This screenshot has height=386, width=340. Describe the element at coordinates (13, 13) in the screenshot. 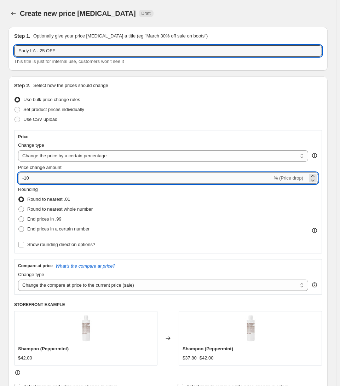

I see `button: Price change jobs` at that location.